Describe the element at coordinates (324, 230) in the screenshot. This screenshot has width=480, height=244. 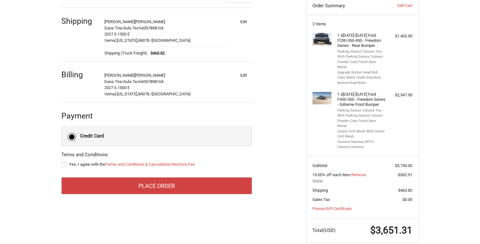
I see `span: Total (USD)` at that location.